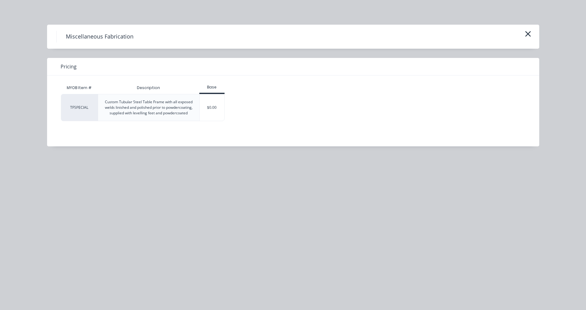 The width and height of the screenshot is (586, 310). Describe the element at coordinates (148, 88) in the screenshot. I see `div: Description` at that location.